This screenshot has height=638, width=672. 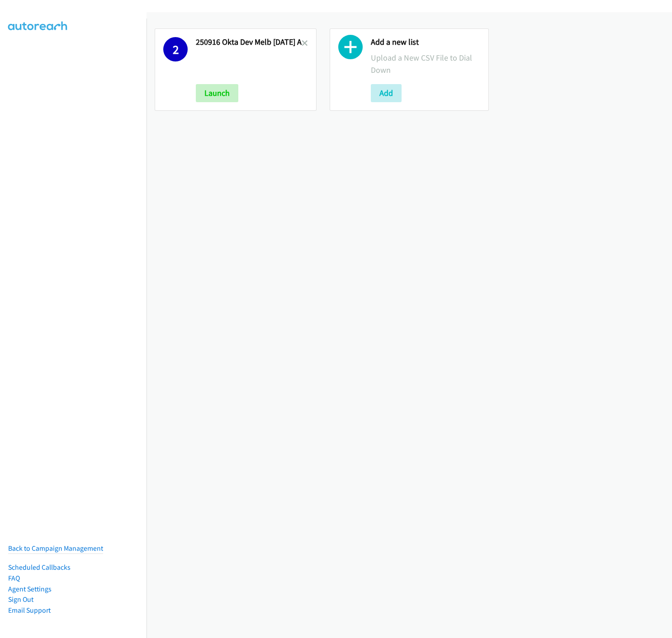 What do you see at coordinates (425, 42) in the screenshot?
I see `h2: Add a new list` at bounding box center [425, 42].